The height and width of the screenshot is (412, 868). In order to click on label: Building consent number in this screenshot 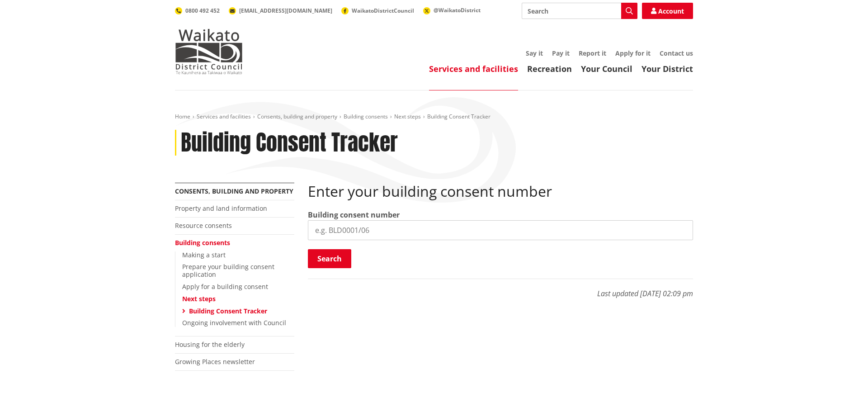, I will do `click(353, 215)`.